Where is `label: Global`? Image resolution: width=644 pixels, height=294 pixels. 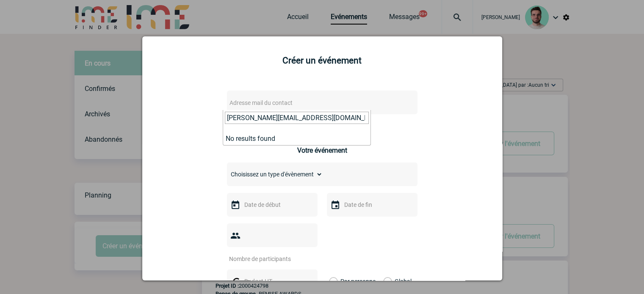
label: Global is located at coordinates (386, 282).